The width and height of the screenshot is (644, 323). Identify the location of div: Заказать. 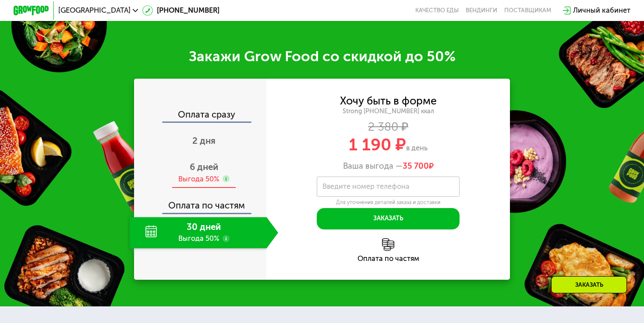
(589, 285).